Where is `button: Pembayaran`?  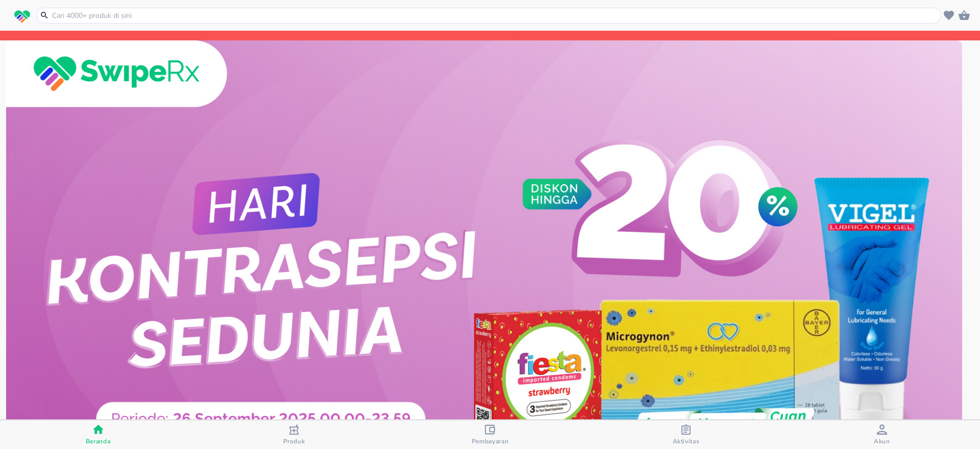
button: Pembayaran is located at coordinates (490, 435).